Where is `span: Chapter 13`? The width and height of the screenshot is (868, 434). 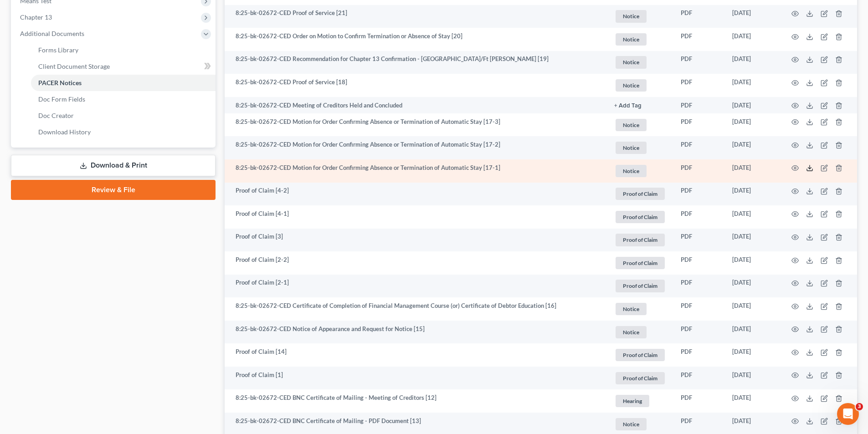 span: Chapter 13 is located at coordinates (36, 17).